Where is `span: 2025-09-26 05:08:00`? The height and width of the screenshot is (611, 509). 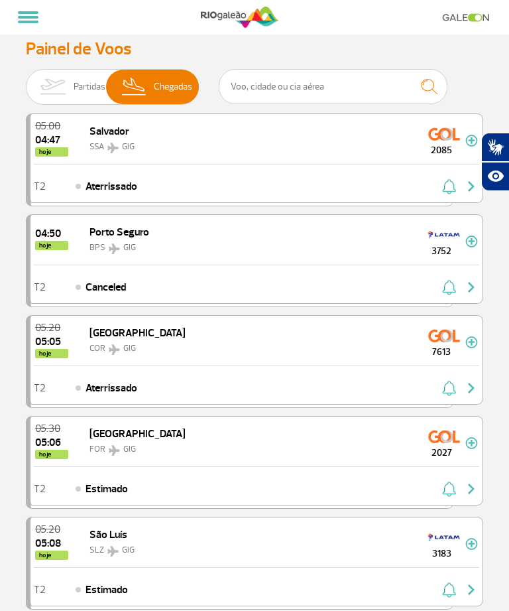
span: 2025-09-26 05:08:00 is located at coordinates (52, 543).